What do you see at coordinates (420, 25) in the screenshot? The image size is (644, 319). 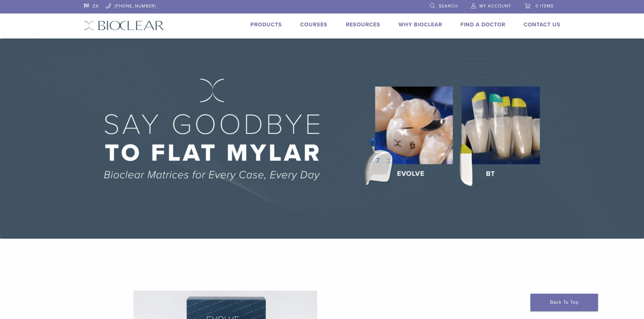 I see `a: Why Bioclear` at bounding box center [420, 25].